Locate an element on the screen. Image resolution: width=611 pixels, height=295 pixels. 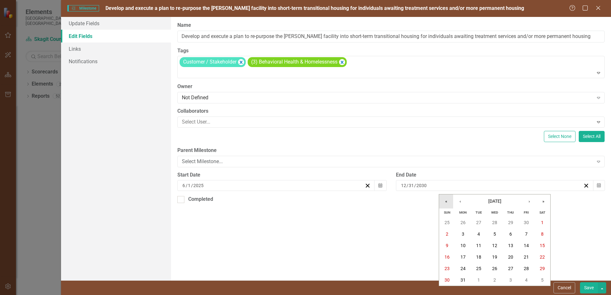
label: Parent Milestone is located at coordinates (391, 151).